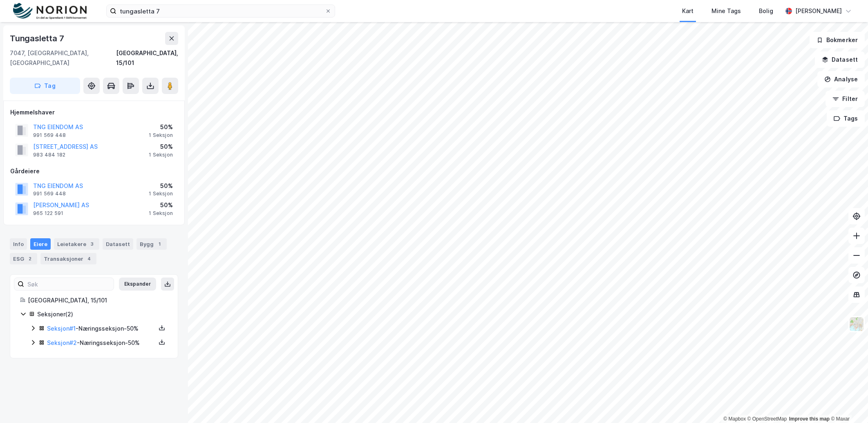  Describe the element at coordinates (766, 11) in the screenshot. I see `div: Bolig` at that location.